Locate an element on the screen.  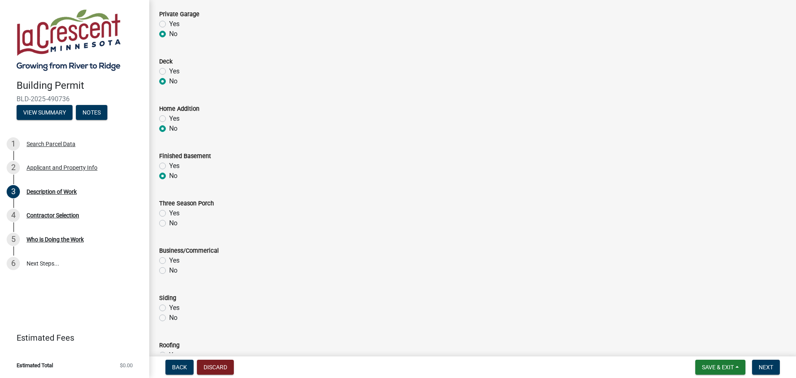
button: Discard is located at coordinates (215, 367).